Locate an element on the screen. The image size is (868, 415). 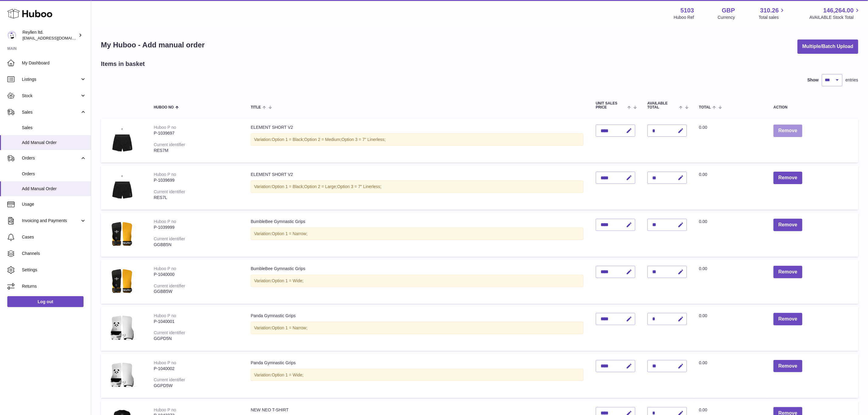
span: Huboo no is located at coordinates (164, 107).